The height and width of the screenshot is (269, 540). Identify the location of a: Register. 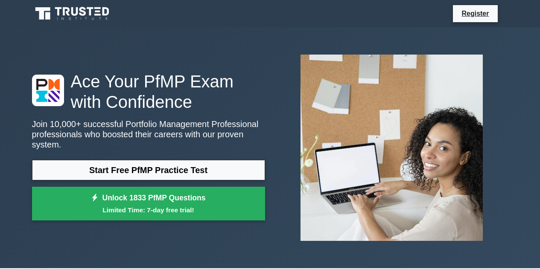
(475, 13).